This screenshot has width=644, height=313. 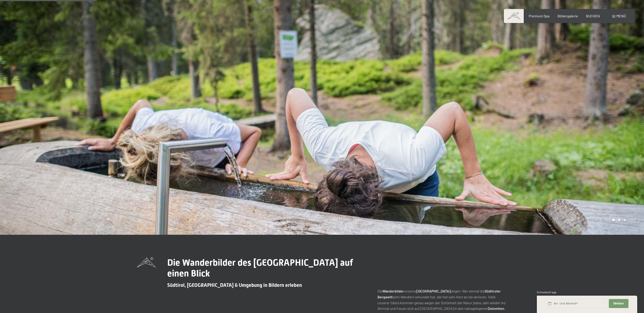 What do you see at coordinates (568, 16) in the screenshot?
I see `span: Bildergalerie` at bounding box center [568, 16].